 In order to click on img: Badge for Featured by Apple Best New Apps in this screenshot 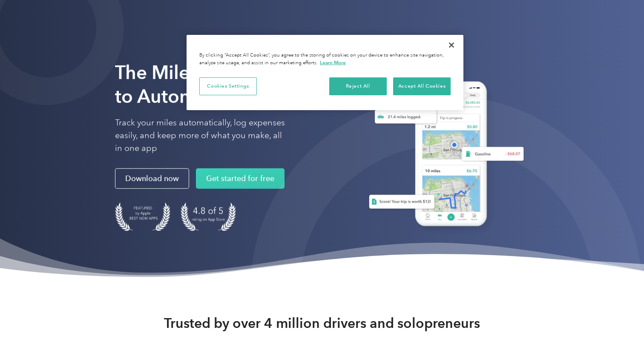, I will do `click(143, 217)`.